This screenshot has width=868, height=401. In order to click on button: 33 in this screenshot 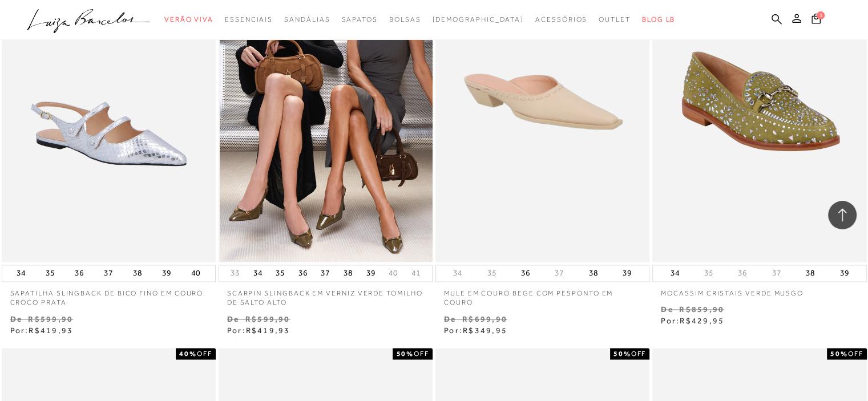, I will do `click(235, 272)`.